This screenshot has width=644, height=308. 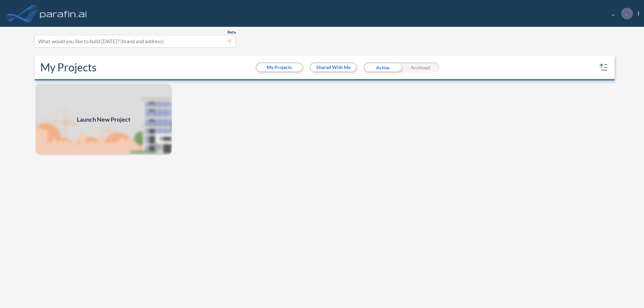 What do you see at coordinates (104, 119) in the screenshot?
I see `img: add` at bounding box center [104, 119].